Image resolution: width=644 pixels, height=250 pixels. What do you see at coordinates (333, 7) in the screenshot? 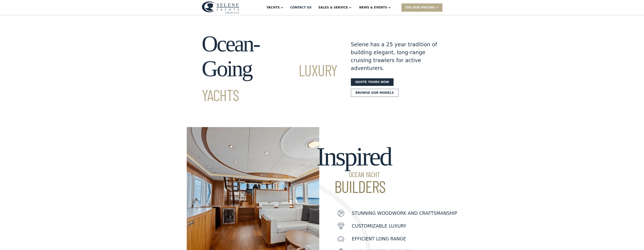
I see `div: Sales & Service` at bounding box center [333, 7].